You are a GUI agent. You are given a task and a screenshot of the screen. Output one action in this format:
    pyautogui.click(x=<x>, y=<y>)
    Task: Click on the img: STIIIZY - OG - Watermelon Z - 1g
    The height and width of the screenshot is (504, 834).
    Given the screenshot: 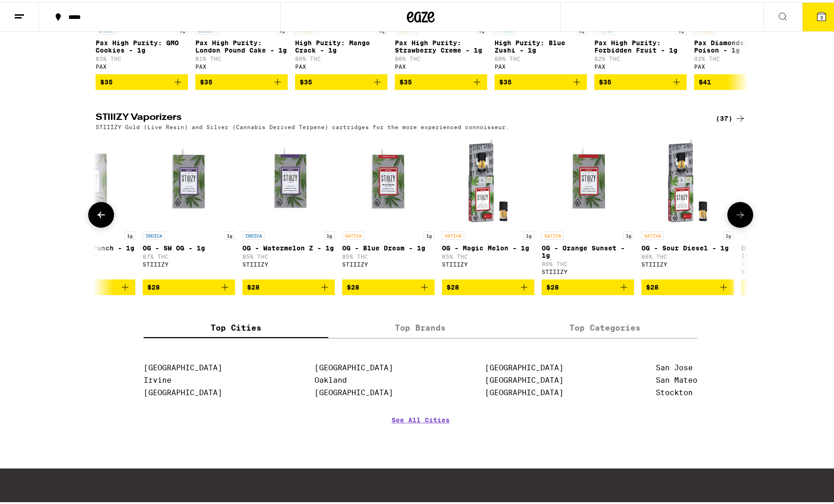 What is the action you would take?
    pyautogui.click(x=289, y=179)
    